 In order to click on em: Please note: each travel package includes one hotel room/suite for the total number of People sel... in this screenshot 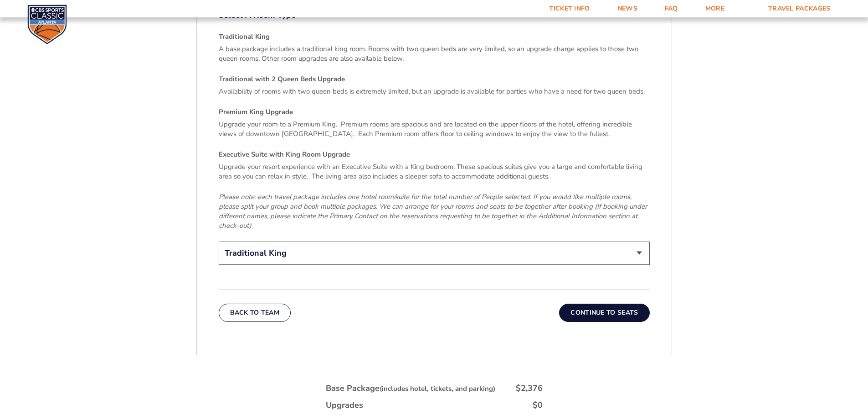, I will do `click(433, 211)`.